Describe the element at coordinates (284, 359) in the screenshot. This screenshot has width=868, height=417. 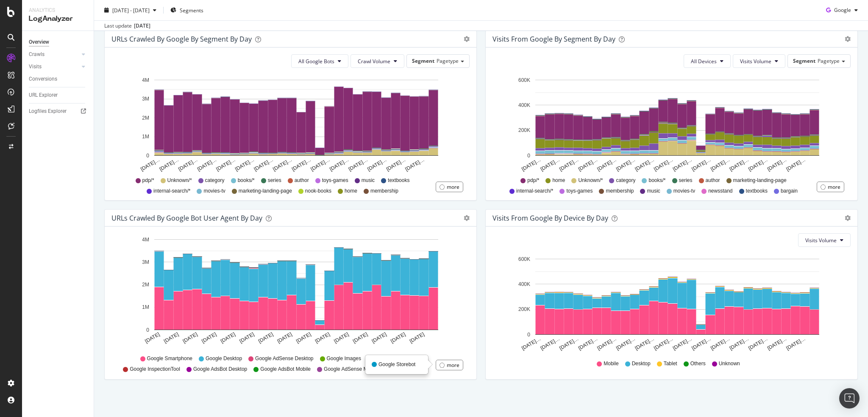
I see `span: Google AdSense Desktop` at that location.